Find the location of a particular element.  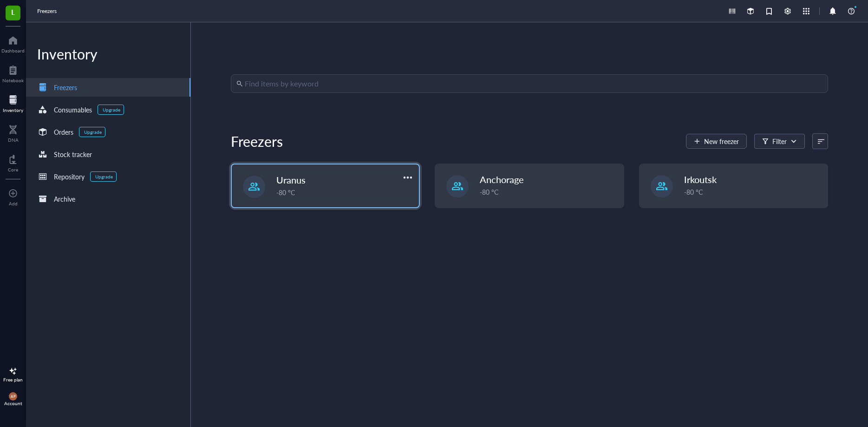

span: AP is located at coordinates (13, 396).